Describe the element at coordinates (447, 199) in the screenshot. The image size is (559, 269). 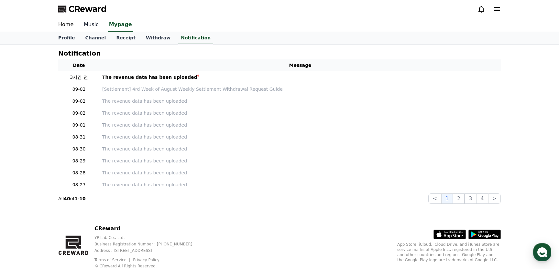
I see `button: 1` at that location.